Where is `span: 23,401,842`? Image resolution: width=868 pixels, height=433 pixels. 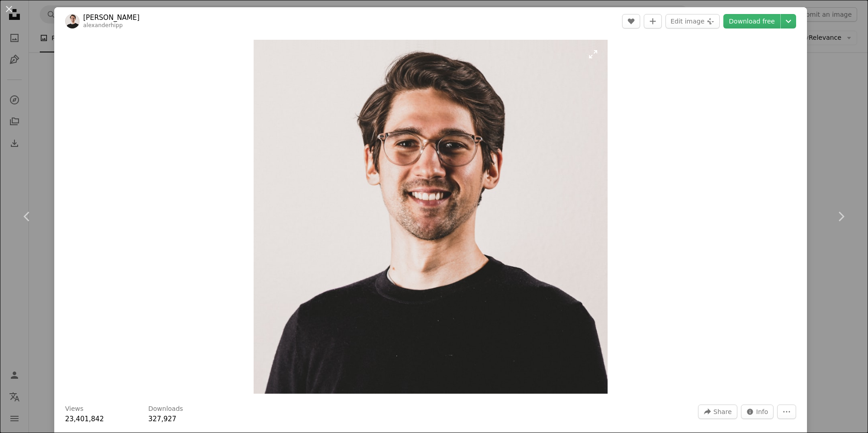 span: 23,401,842 is located at coordinates (84, 419).